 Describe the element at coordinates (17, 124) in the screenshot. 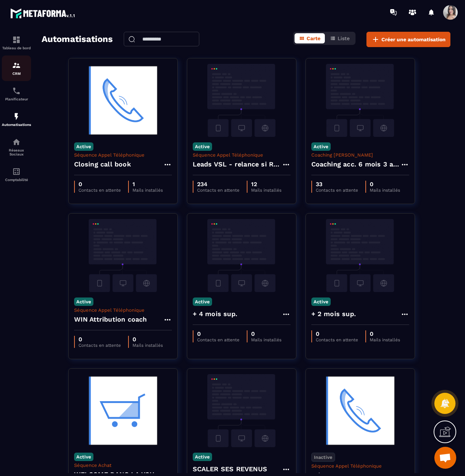

I see `p: Automatisations` at that location.